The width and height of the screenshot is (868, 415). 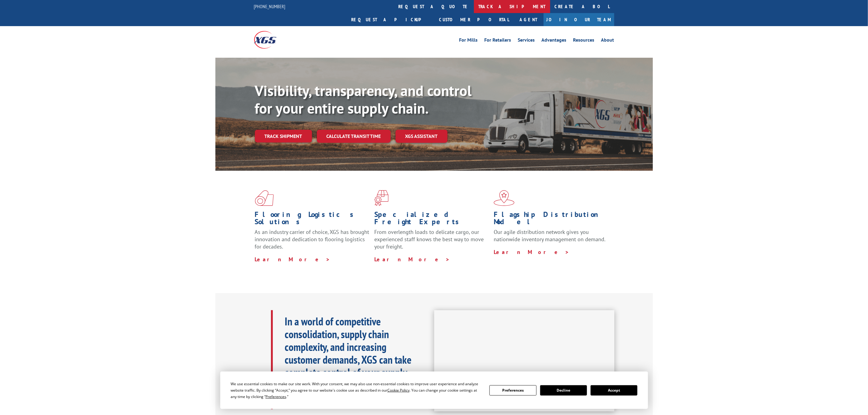 What do you see at coordinates (275, 397) in the screenshot?
I see `span: Preferences` at bounding box center [275, 397].